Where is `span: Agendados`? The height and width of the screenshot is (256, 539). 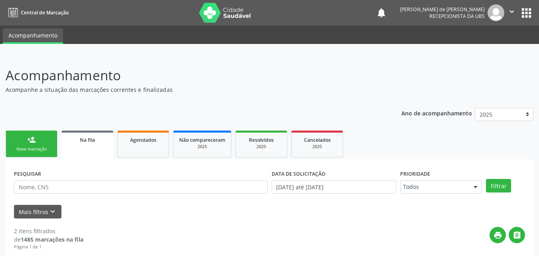 span: Agendados is located at coordinates (143, 140).